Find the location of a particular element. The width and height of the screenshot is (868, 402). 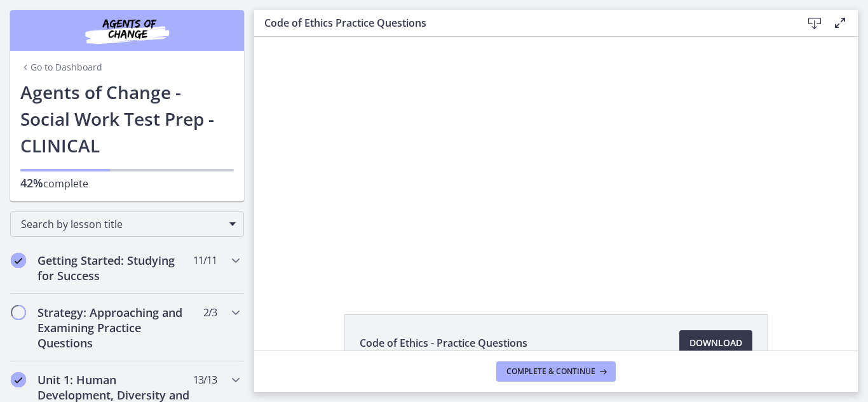

span: Code of Ethics - Practice Questions is located at coordinates (443, 343).